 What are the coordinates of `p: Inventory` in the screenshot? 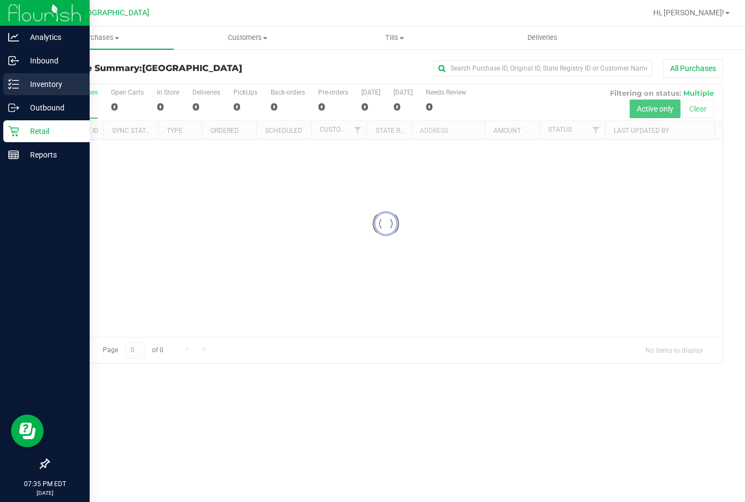 It's located at (52, 84).